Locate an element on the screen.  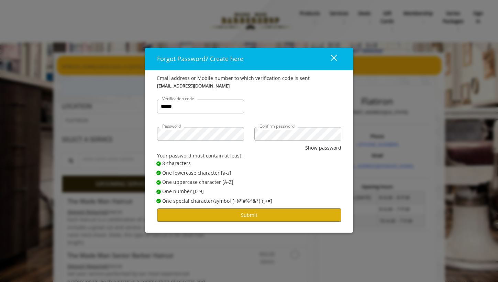
div: Email address or Mobile number to which verification code is sent is located at coordinates (249, 79).